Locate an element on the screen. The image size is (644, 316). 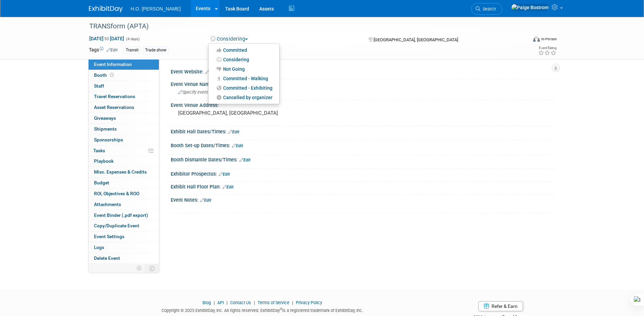
span: Giveaways is located at coordinates (105, 118).